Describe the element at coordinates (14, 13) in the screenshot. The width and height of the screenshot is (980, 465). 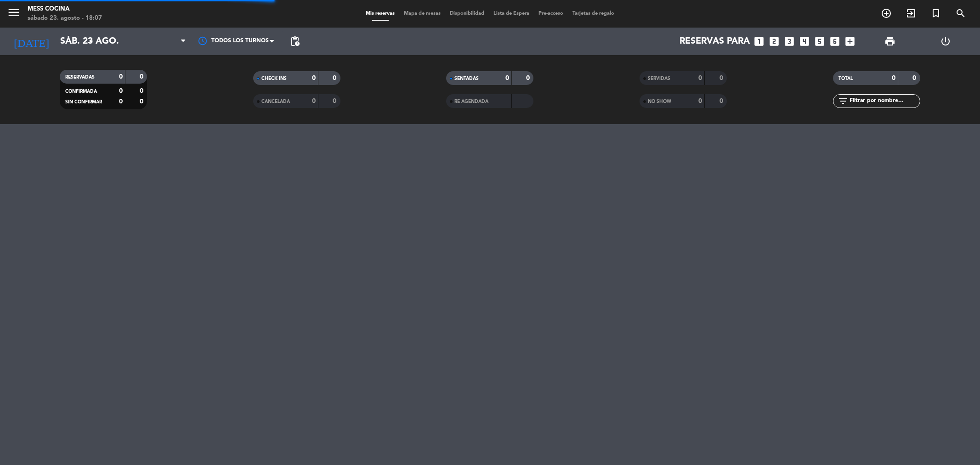
I see `i: menu` at that location.